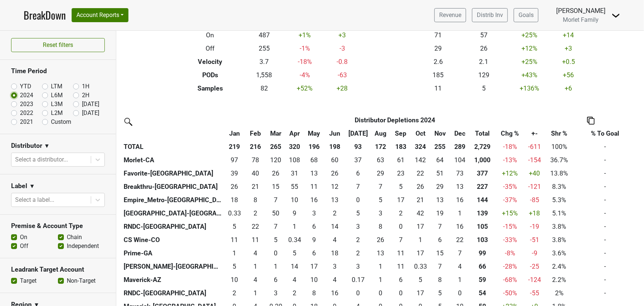 This screenshot has height=306, width=644. What do you see at coordinates (335, 226) in the screenshot?
I see `div: 14` at bounding box center [335, 226].